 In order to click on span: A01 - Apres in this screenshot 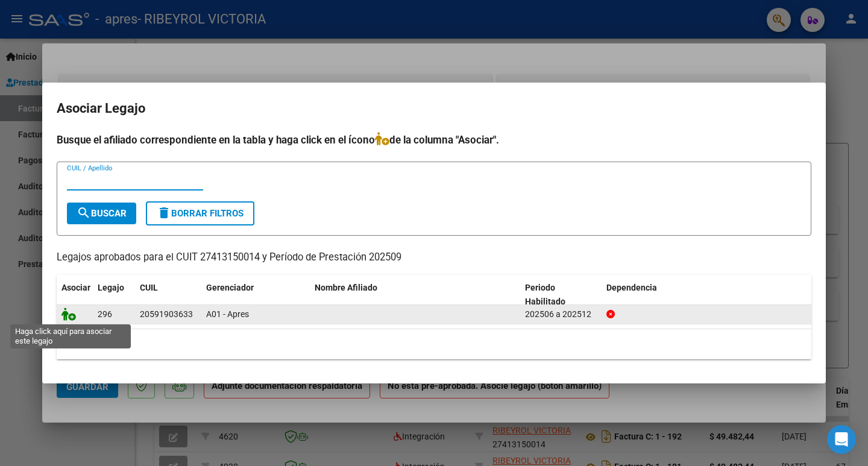, I will do `click(227, 313)`.